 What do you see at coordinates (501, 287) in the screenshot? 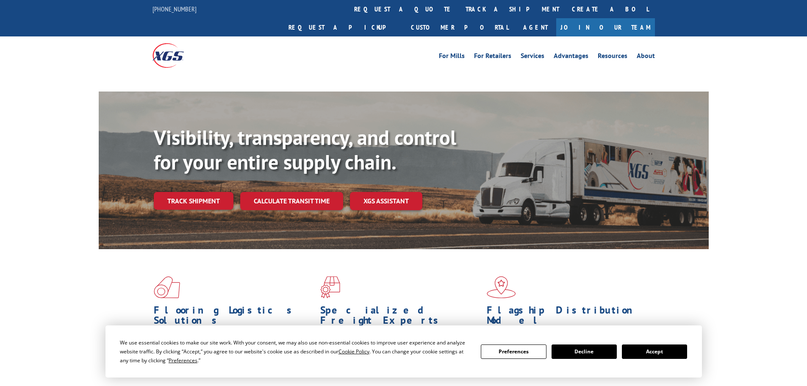
I see `img: xgs-icon-flagship-distribution-model-red` at bounding box center [501, 287].